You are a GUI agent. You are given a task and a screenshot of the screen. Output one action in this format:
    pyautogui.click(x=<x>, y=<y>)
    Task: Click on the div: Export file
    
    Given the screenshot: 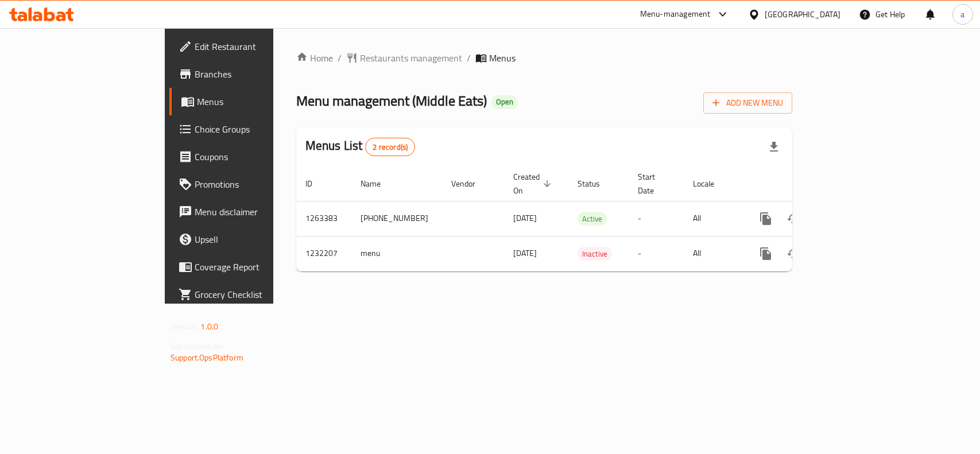 What is the action you would take?
    pyautogui.click(x=774, y=147)
    